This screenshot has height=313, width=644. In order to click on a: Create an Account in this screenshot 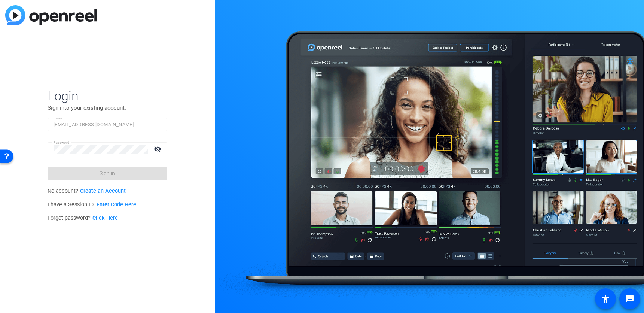, I will do `click(103, 191)`.